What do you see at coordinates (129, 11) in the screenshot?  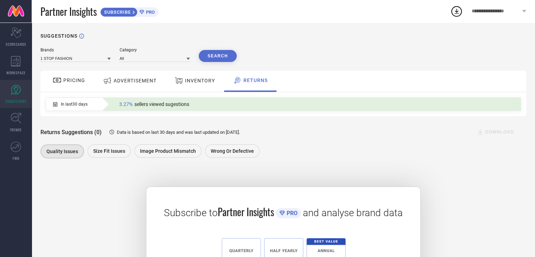 I see `a: SUBSCRIBEPRO` at bounding box center [129, 11].